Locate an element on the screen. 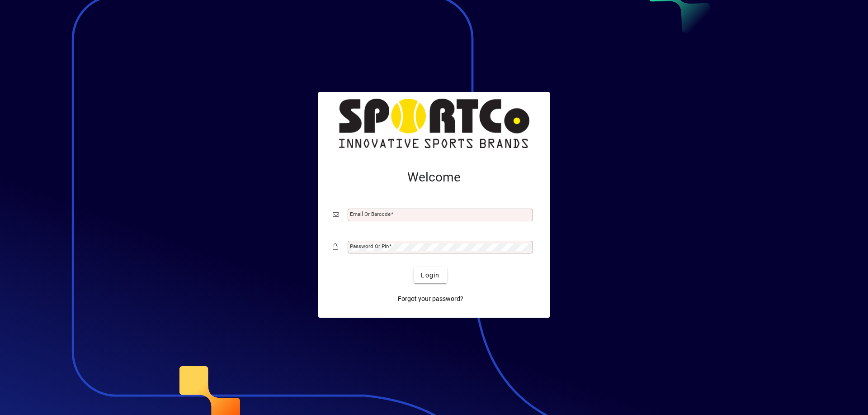  span: Login is located at coordinates (430, 275).